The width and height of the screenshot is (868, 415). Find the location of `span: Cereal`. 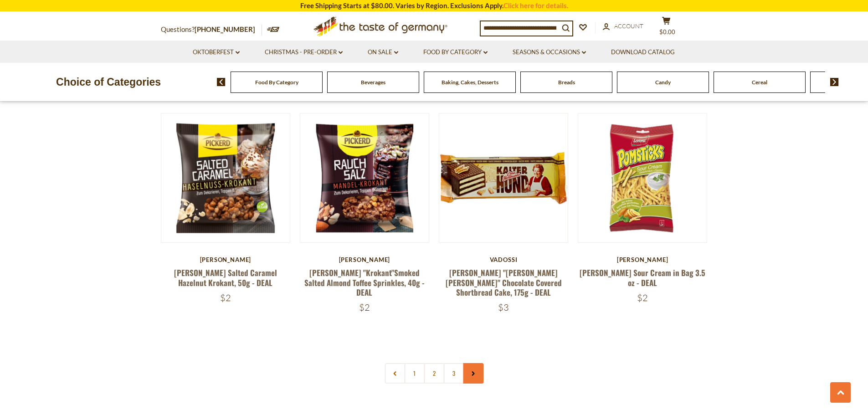

span: Cereal is located at coordinates (760, 82).